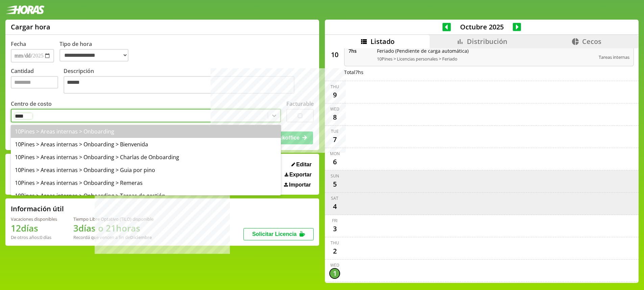 The image size is (644, 290). What do you see at coordinates (334, 176) in the screenshot?
I see `div: Sun` at bounding box center [334, 176].